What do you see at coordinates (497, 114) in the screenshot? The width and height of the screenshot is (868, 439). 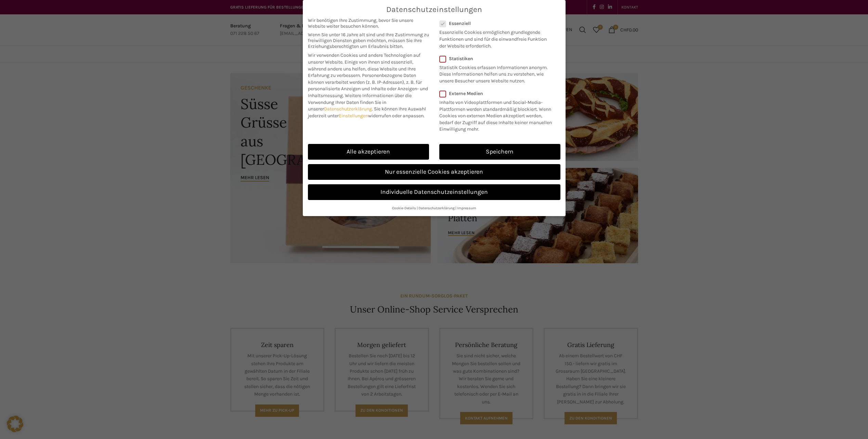 I see `p: Inhalte von Videoplattformen und Social-Media-Plattformen werden standardmäßig blockiert. Wenn Co...` at bounding box center [497, 114].